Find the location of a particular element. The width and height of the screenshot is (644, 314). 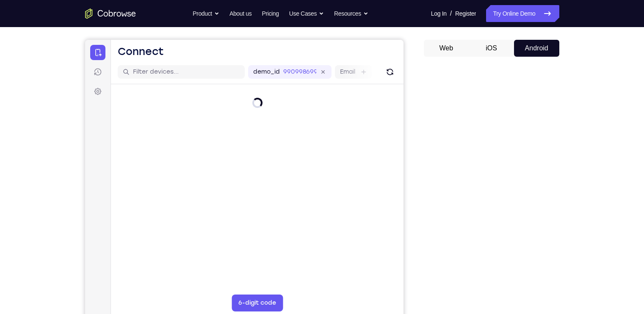

button: Use Cases is located at coordinates (306, 14).